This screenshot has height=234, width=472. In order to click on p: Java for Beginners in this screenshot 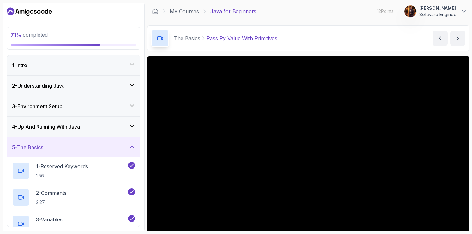, I will do `click(233, 11)`.